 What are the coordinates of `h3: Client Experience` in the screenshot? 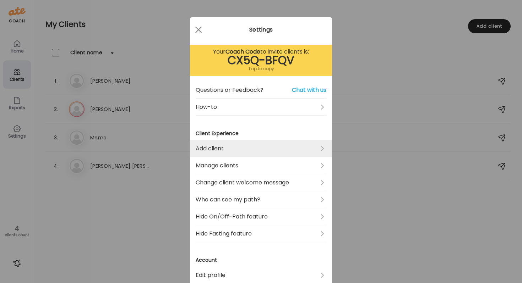 It's located at (261, 134).